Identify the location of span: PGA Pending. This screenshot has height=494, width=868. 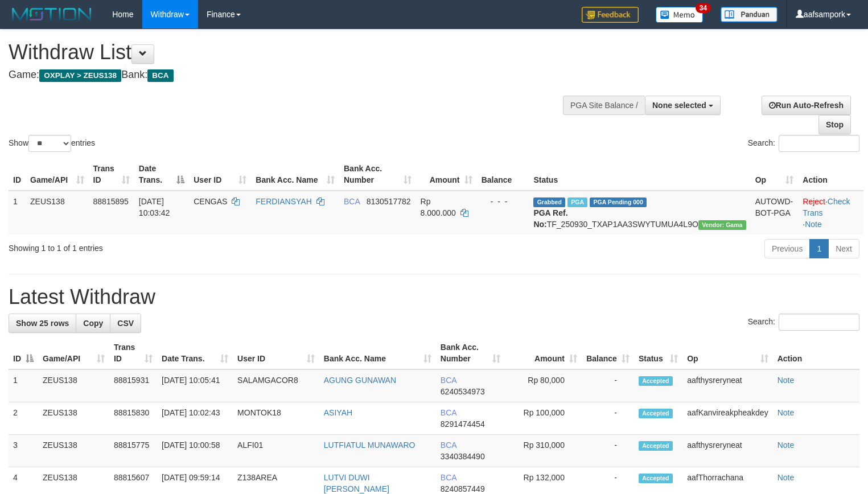
(619, 202).